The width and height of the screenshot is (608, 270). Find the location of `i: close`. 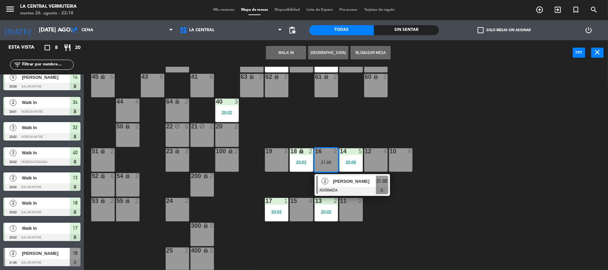

i: close is located at coordinates (597, 52).